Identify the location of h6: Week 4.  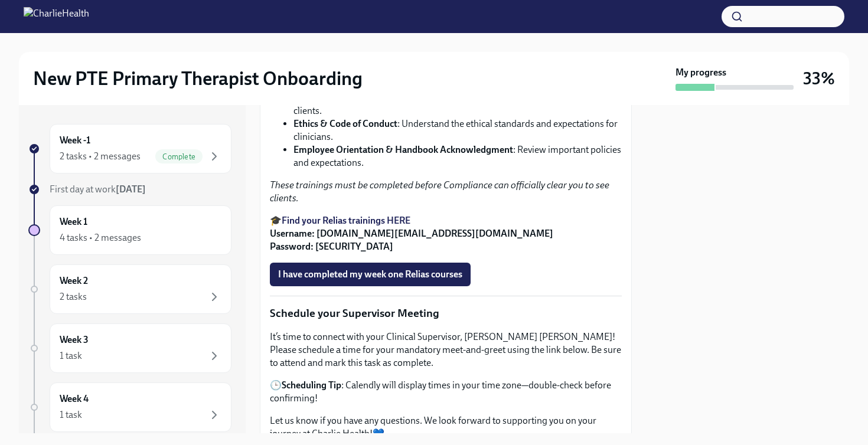
(74, 399).